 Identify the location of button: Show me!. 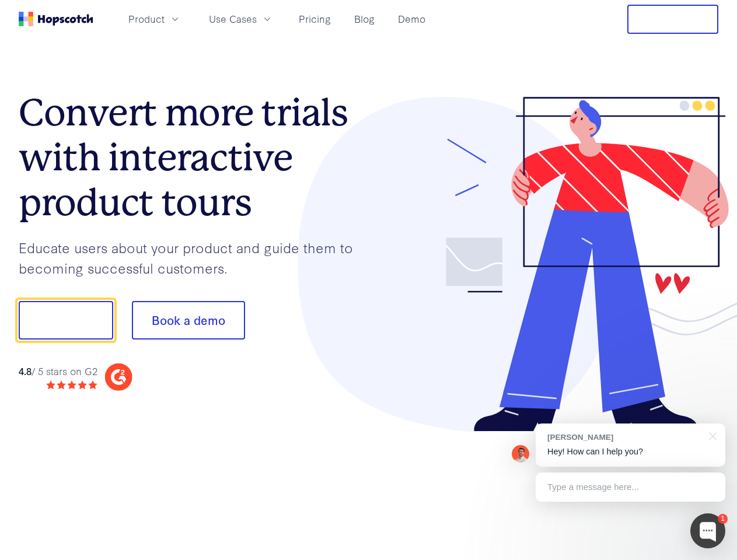
(66, 321).